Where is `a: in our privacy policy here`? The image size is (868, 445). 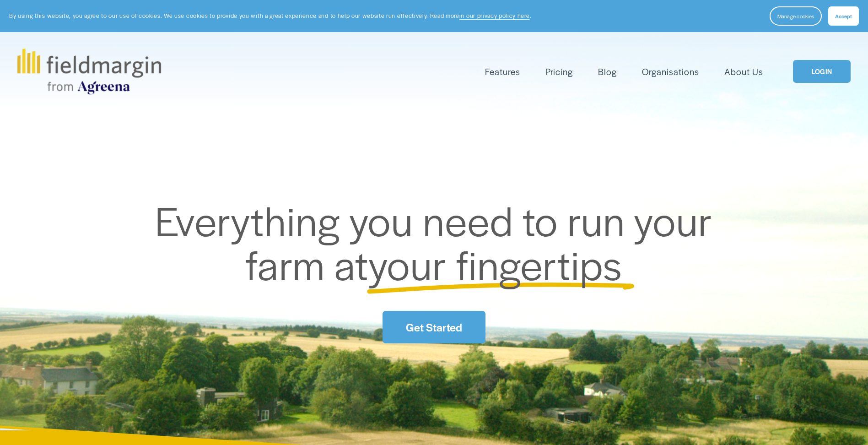 a: in our privacy policy here is located at coordinates (495, 16).